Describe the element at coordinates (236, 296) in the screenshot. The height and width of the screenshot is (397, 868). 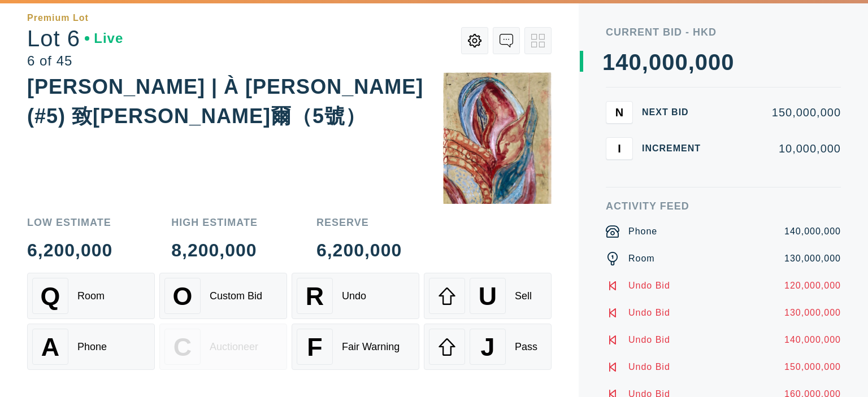
I see `div: Custom Bid` at that location.